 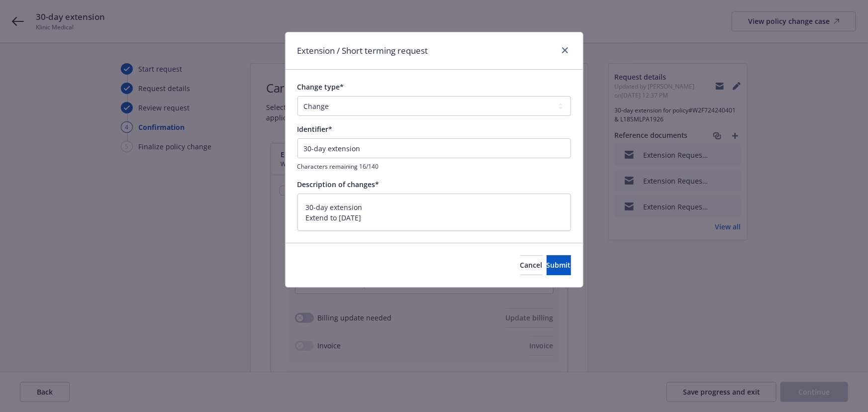 I want to click on input: This will be shown in the policy change history list for your reference., so click(x=434, y=148).